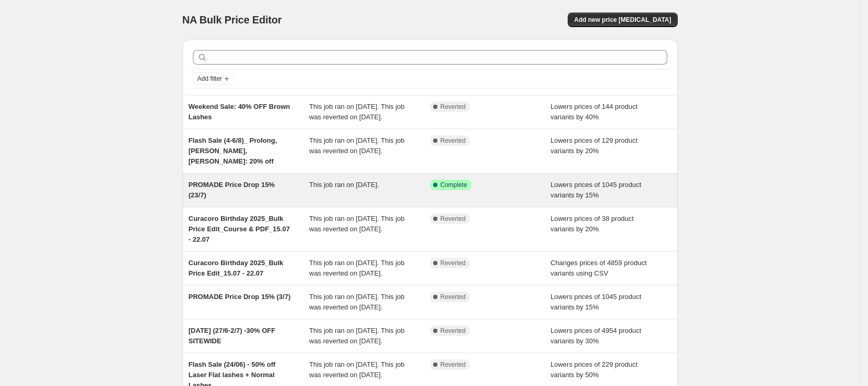  What do you see at coordinates (594, 111) in the screenshot?
I see `span: Lowers prices of 144 product variants by 40%` at bounding box center [594, 111].